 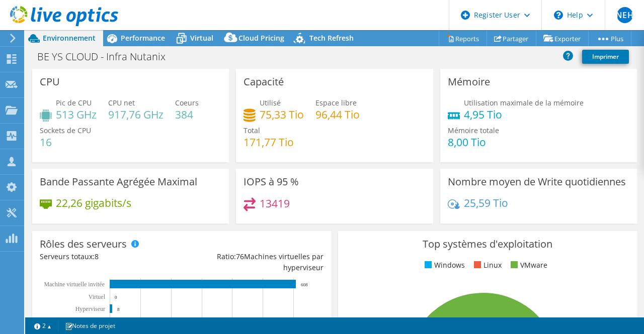 What do you see at coordinates (202, 38) in the screenshot?
I see `span: Virtual` at bounding box center [202, 38].